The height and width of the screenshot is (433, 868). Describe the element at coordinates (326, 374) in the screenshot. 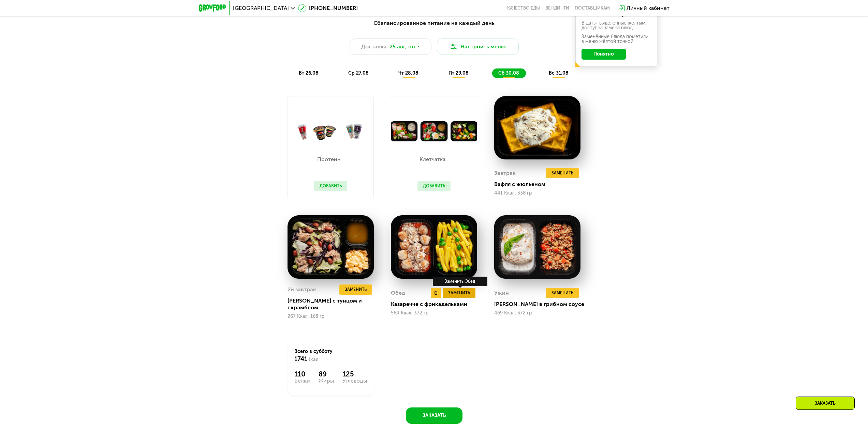

I see `div: 89` at that location.